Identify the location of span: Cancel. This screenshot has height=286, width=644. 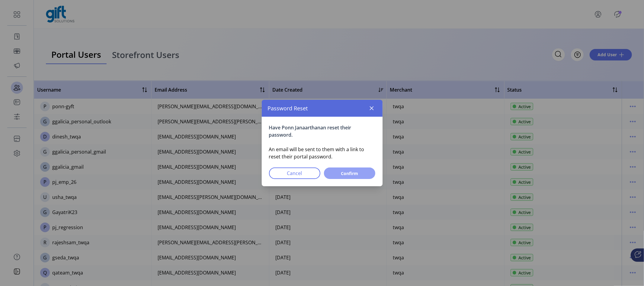
(295, 173).